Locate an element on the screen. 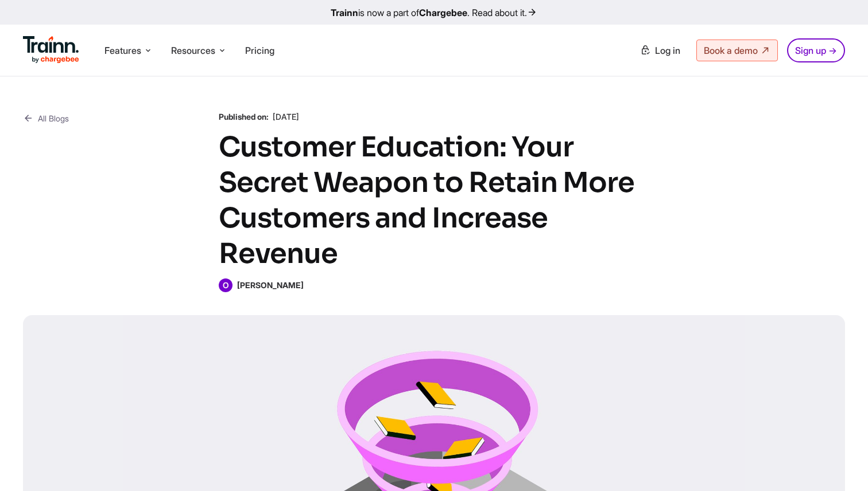 This screenshot has height=491, width=868. b: Published on: is located at coordinates (243, 116).